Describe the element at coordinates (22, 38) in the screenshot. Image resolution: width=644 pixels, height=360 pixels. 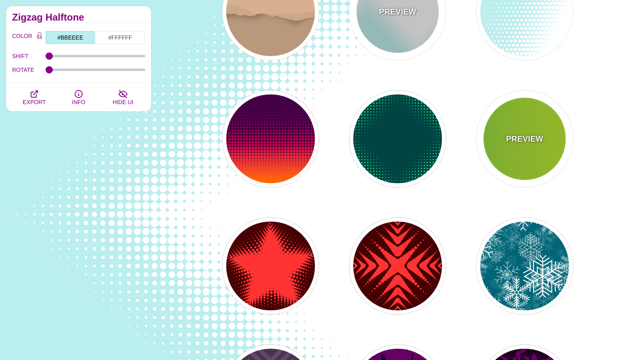
I see `label: COLOR` at that location.